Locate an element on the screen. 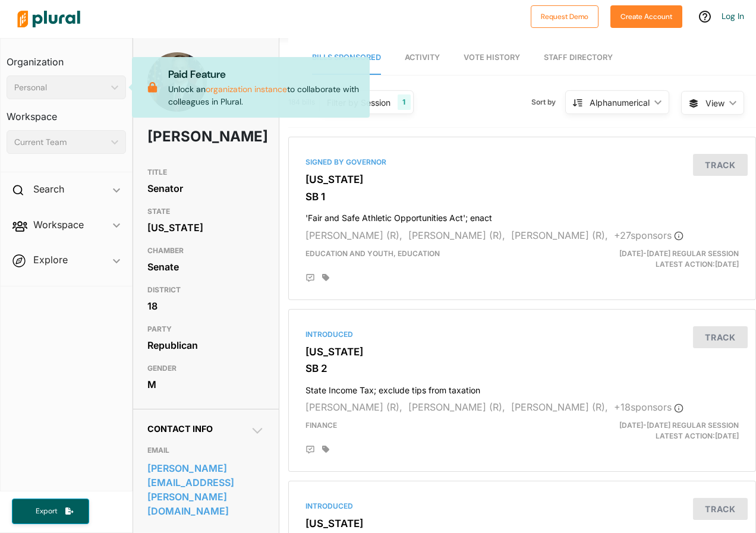 The image size is (756, 533). div: Current Team is located at coordinates (60, 142).